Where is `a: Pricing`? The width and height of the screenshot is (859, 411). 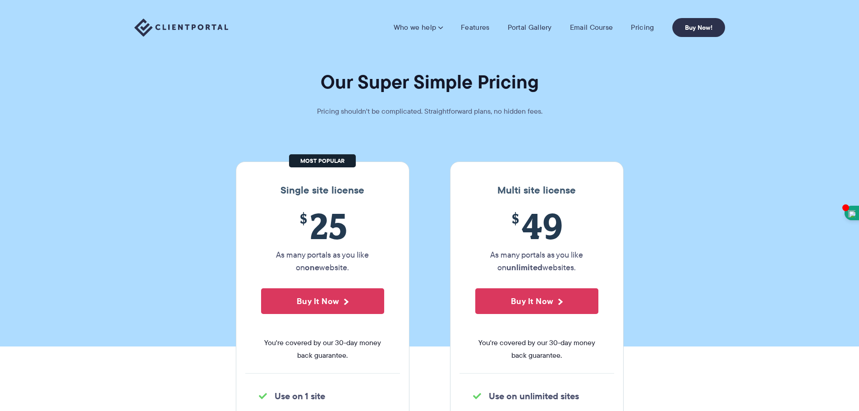
a: Pricing is located at coordinates (642, 28).